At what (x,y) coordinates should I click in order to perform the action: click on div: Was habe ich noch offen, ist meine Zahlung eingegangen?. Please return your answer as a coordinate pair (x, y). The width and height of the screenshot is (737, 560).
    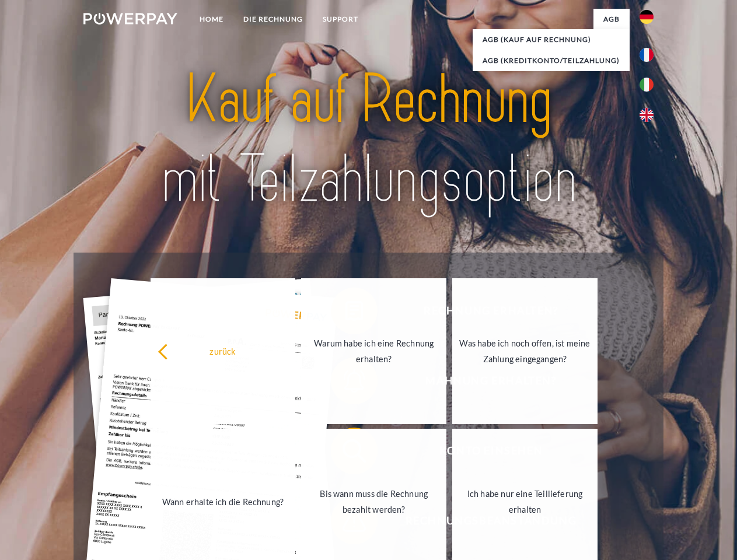
    Looking at the image, I should click on (525, 352).